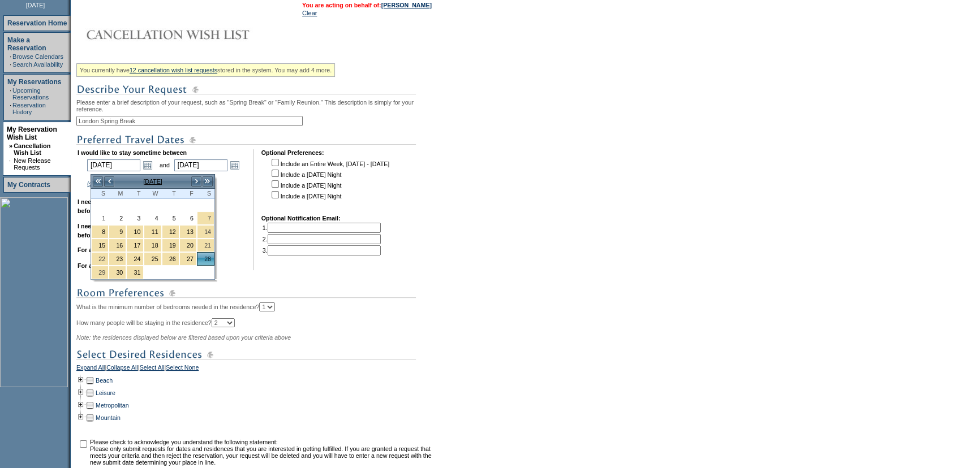  I want to click on td: Sunday, March 01, 2026, so click(100, 218).